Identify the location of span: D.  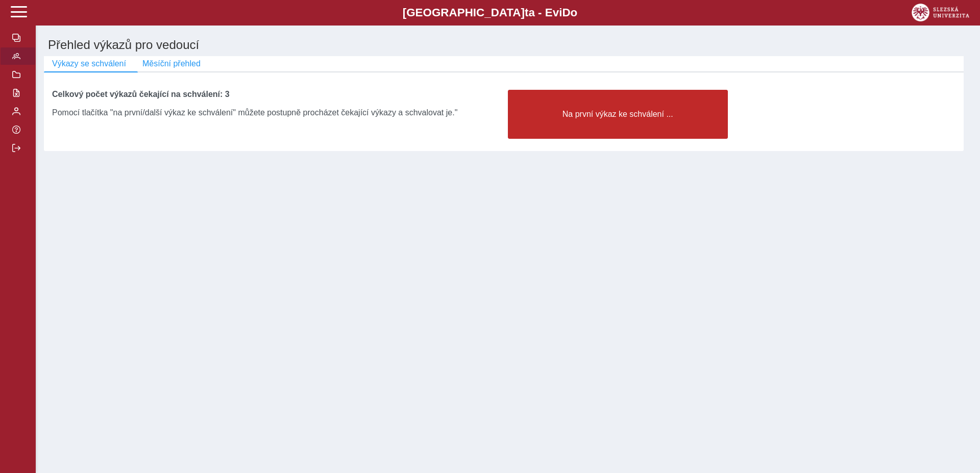
(566, 12).